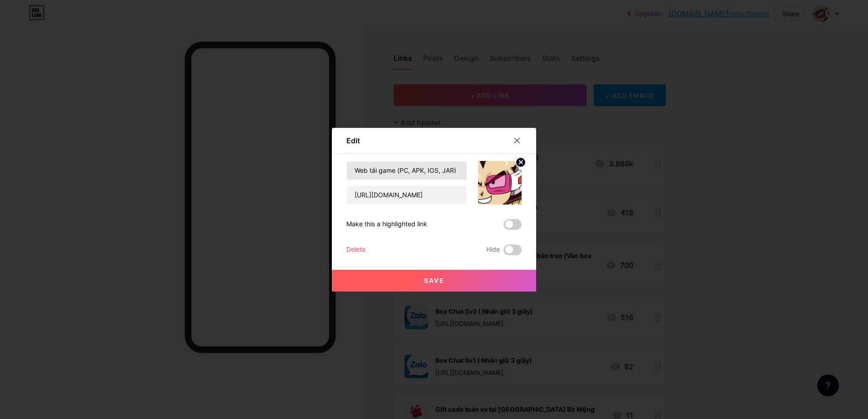 This screenshot has height=419, width=868. Describe the element at coordinates (356, 250) in the screenshot. I see `div: Delete` at that location.